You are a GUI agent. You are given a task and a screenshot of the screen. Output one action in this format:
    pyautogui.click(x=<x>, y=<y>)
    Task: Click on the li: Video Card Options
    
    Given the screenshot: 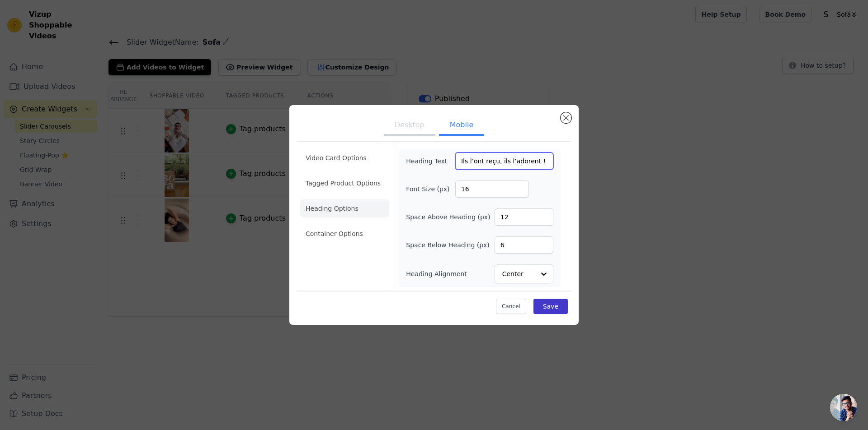 What is the action you would take?
    pyautogui.click(x=344, y=158)
    